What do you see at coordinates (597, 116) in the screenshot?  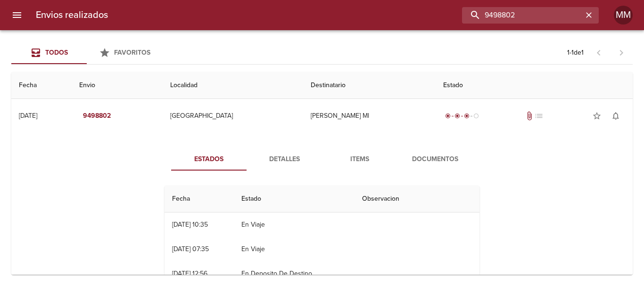 I see `span: star_border` at bounding box center [597, 116].